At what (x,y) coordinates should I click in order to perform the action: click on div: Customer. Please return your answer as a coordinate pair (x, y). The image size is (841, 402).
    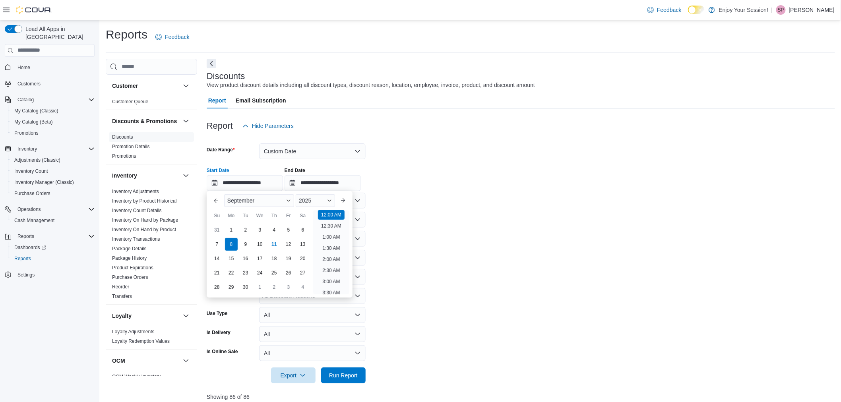
    Looking at the image, I should click on (151, 103).